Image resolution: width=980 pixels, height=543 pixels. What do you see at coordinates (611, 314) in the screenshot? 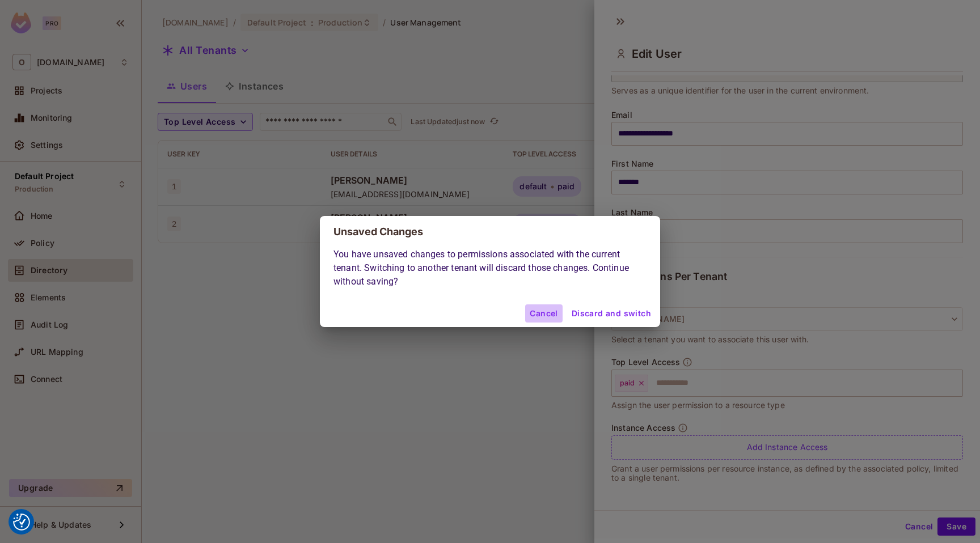
I see `button: Discard and switch` at bounding box center [611, 314].